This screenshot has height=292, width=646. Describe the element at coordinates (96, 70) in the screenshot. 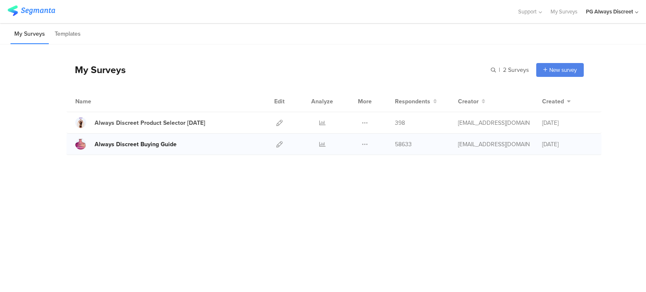

I see `div: My Surveys` at that location.